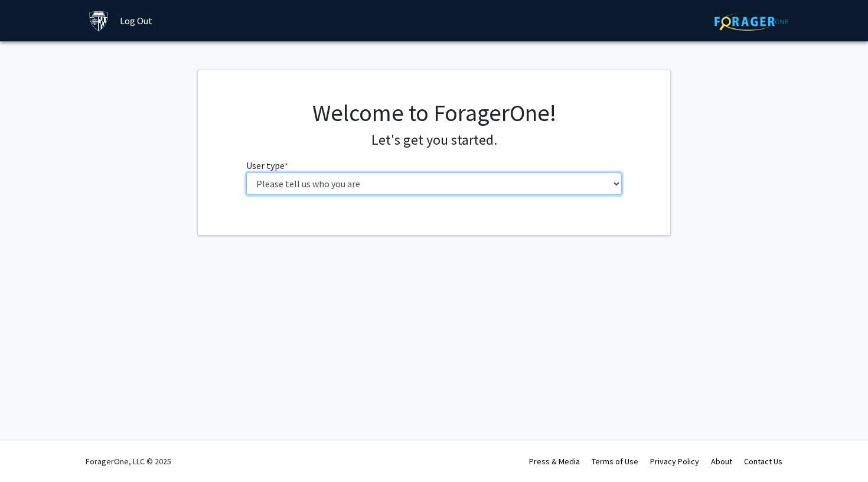  I want to click on img: Johns Hopkins University Logo, so click(99, 21).